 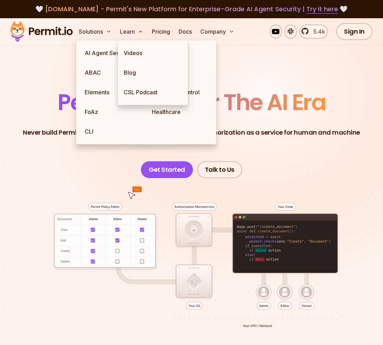 What do you see at coordinates (112, 73) in the screenshot?
I see `a: ABAC` at bounding box center [112, 73].